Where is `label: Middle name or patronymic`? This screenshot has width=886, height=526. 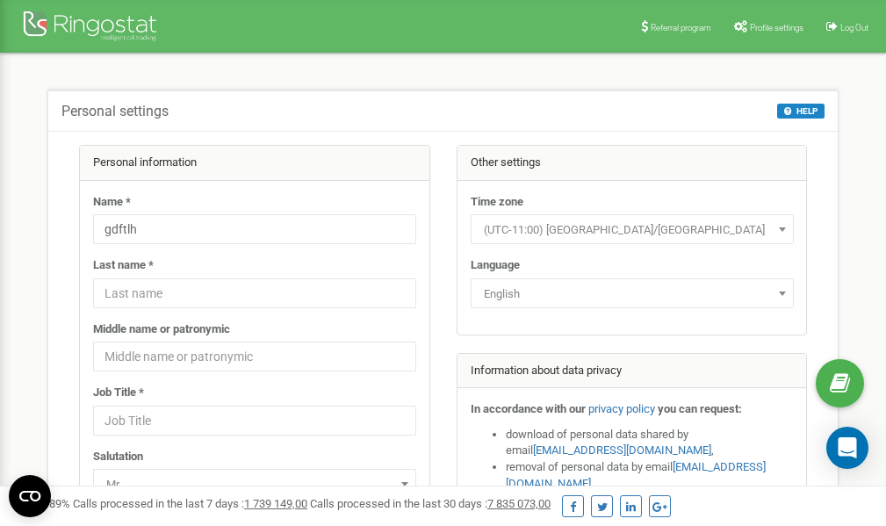 label: Middle name or patronymic is located at coordinates (162, 329).